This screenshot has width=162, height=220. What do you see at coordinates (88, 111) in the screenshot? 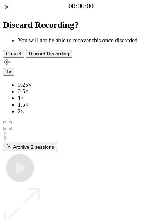
I see `li: 2×` at bounding box center [88, 111].